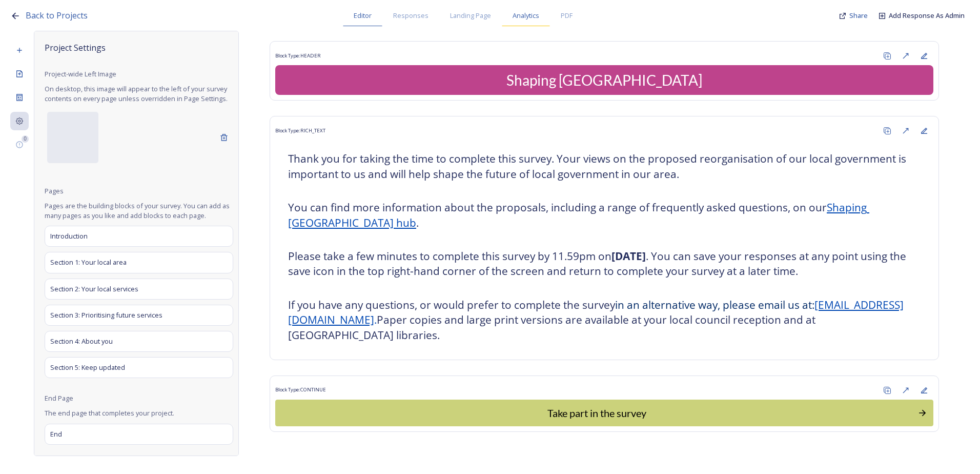  Describe the element at coordinates (301, 390) in the screenshot. I see `span: Block Type: CONTINUE` at that location.